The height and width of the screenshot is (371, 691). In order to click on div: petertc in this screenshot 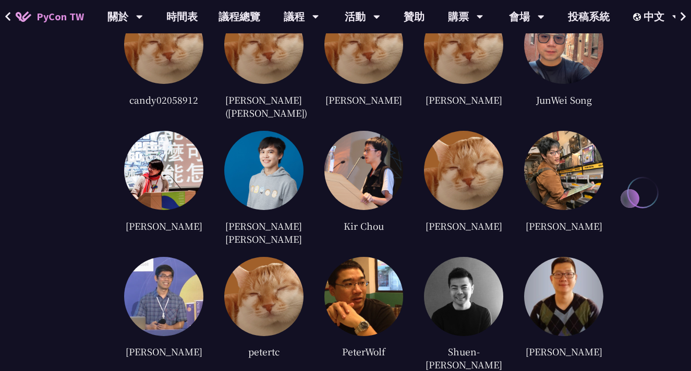, I will do `click(264, 352)`.